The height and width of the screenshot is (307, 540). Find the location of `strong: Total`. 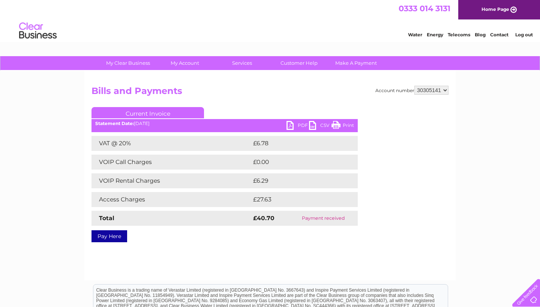

strong: Total is located at coordinates (106, 218).